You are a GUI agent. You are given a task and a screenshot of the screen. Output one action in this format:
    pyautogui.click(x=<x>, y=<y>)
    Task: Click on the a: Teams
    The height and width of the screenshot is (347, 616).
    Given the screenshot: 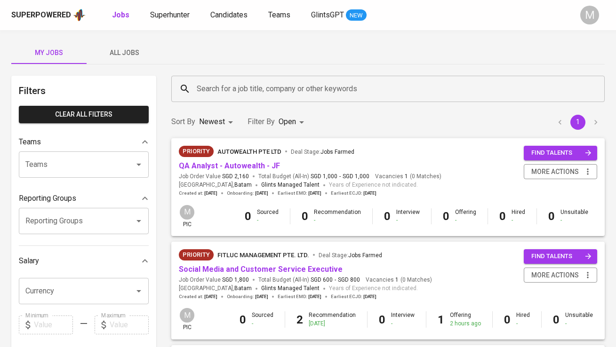 What is the action you would take?
    pyautogui.click(x=280, y=15)
    